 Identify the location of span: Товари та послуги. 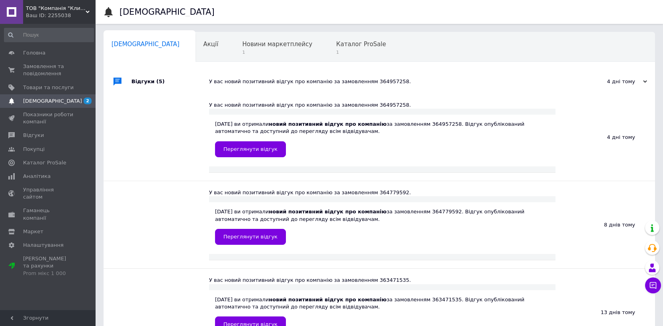
(48, 88).